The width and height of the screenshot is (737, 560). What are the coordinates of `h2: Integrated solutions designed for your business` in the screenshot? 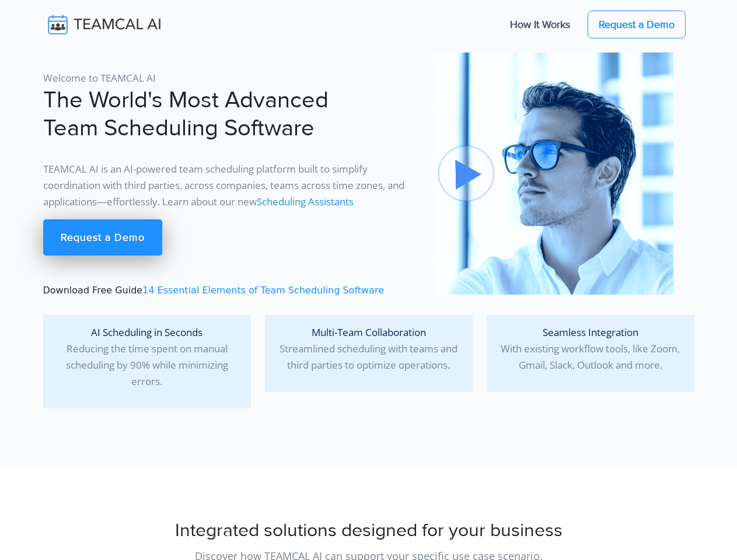 It's located at (369, 531).